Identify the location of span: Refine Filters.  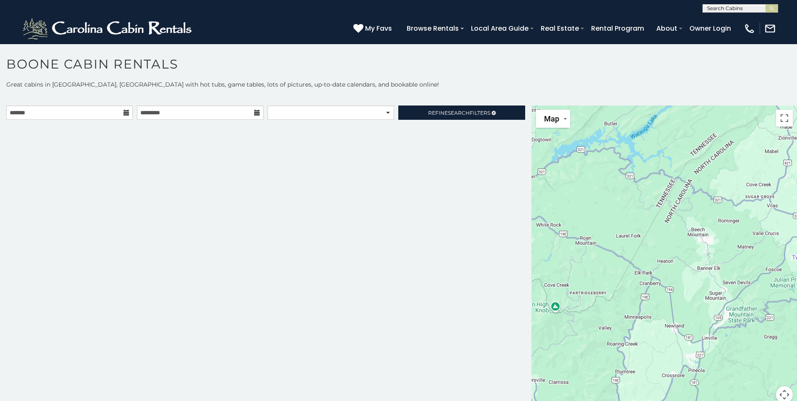
(459, 113).